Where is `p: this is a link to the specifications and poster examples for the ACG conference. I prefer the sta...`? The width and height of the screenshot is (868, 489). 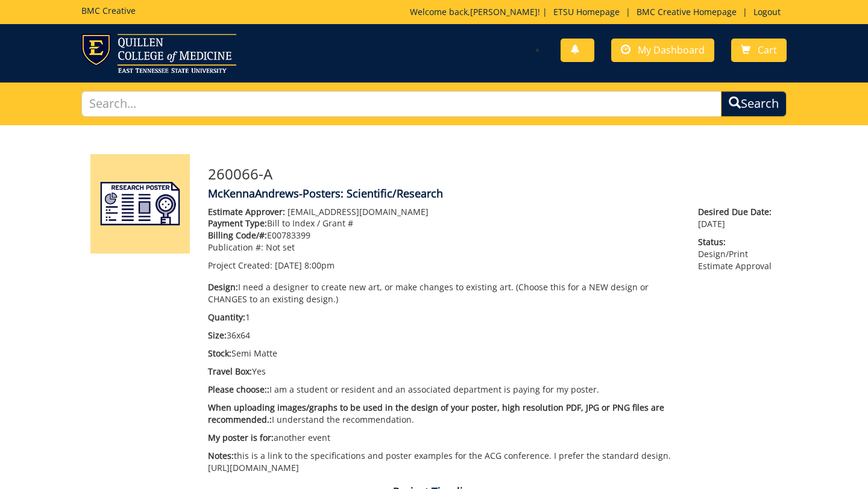 p: this is a link to the specifications and poster examples for the ACG conference. I prefer the sta... is located at coordinates (444, 462).